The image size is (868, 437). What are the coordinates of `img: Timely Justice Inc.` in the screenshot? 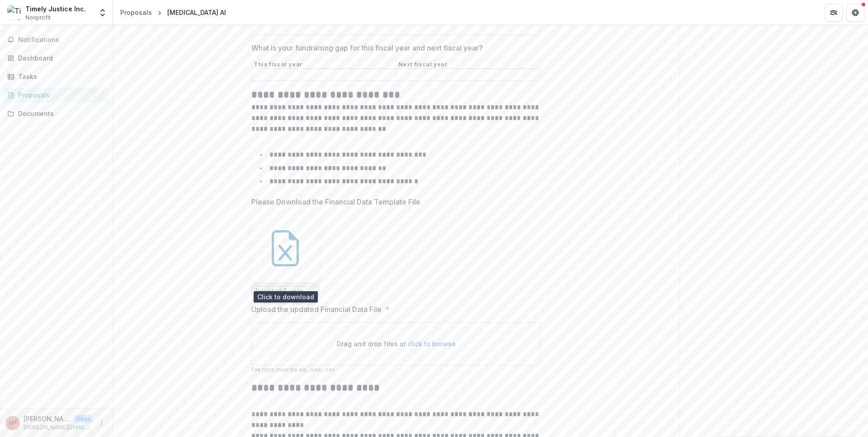 It's located at (15, 13).